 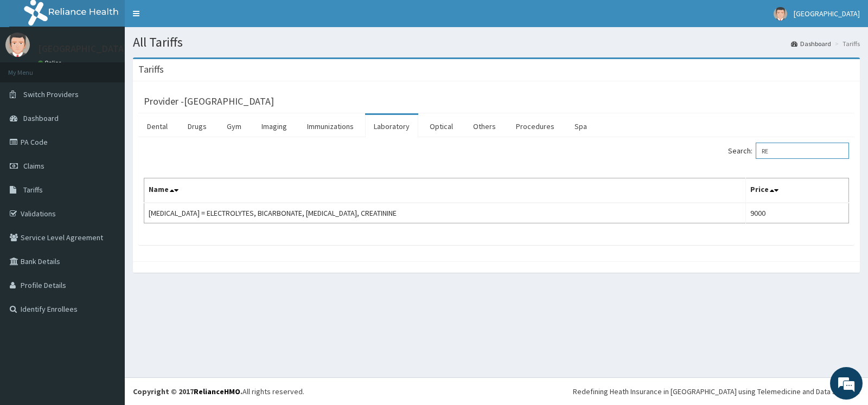 What do you see at coordinates (441, 127) in the screenshot?
I see `a: Optical` at bounding box center [441, 127].